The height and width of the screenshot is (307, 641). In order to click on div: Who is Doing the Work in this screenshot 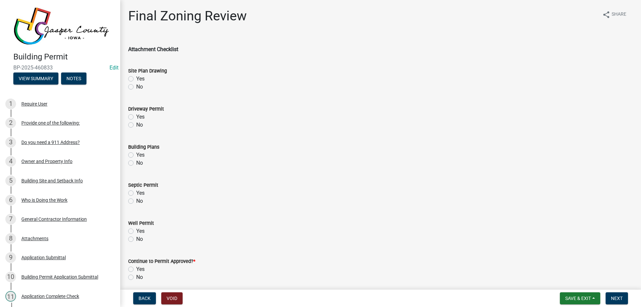, I will do `click(44, 200)`.